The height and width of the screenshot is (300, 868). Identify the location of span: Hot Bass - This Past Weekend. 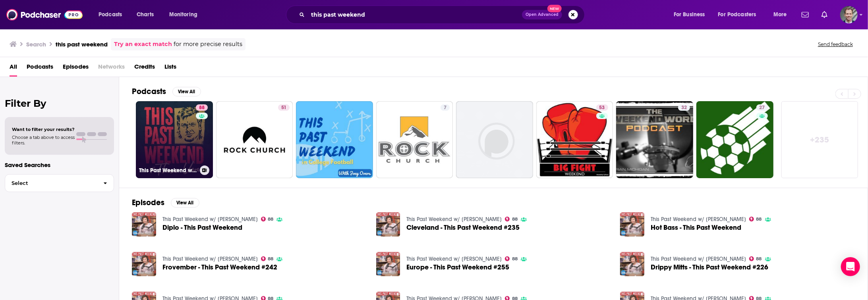
(696, 228).